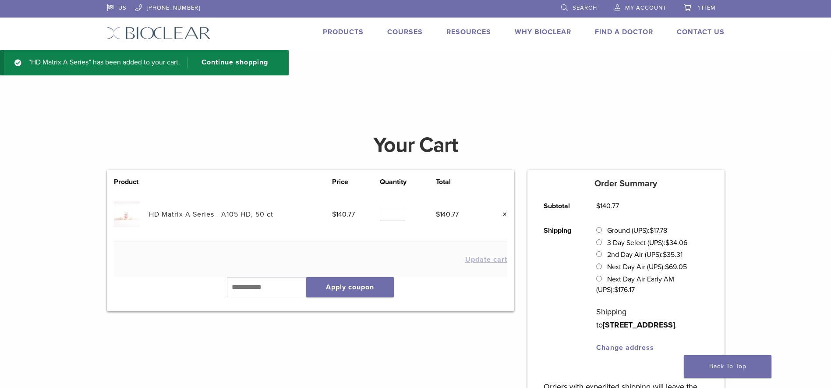 The height and width of the screenshot is (388, 831). What do you see at coordinates (676, 267) in the screenshot?
I see `bdi: 69.05` at bounding box center [676, 267].